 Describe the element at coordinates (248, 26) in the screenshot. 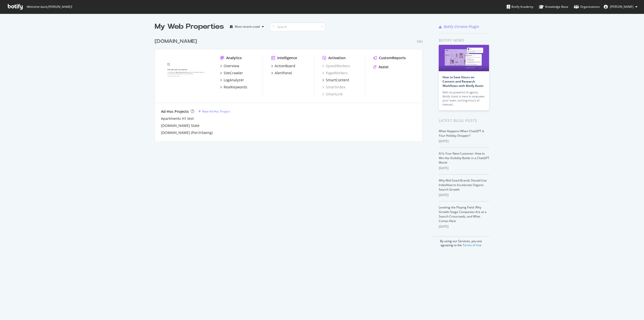

I see `div: Most recent crawl` at that location.